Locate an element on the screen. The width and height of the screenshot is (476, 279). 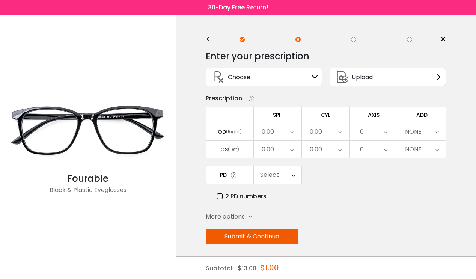
td: SPH is located at coordinates (278, 114).